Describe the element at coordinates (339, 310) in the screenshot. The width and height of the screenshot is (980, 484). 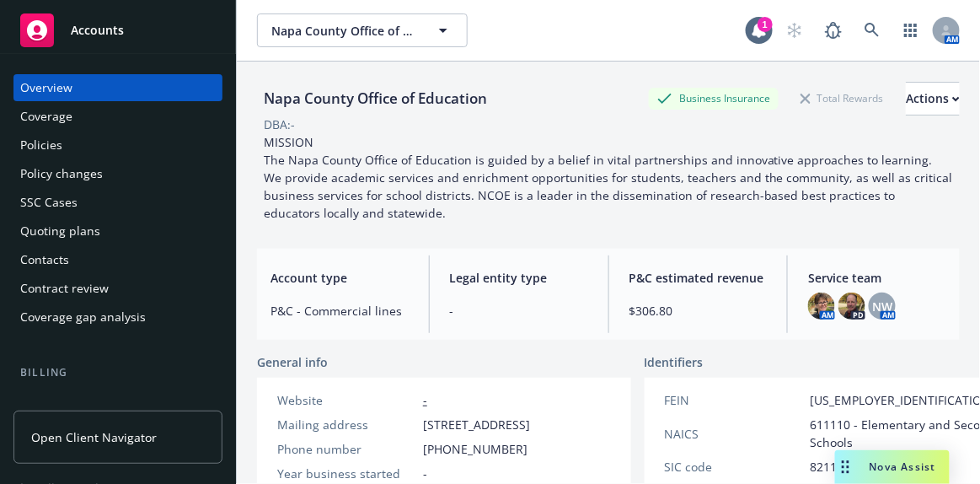
I see `span: P&C - Commercial lines` at that location.